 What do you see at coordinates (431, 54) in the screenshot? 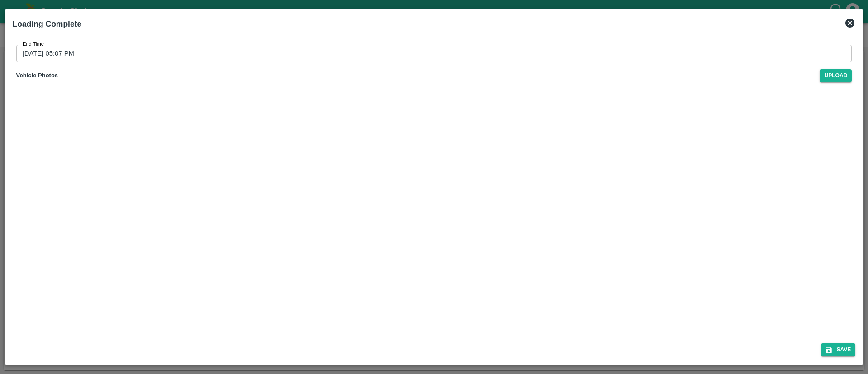
I see `input: Choose date, selected date is Aug 28, 2025` at bounding box center [431, 54].